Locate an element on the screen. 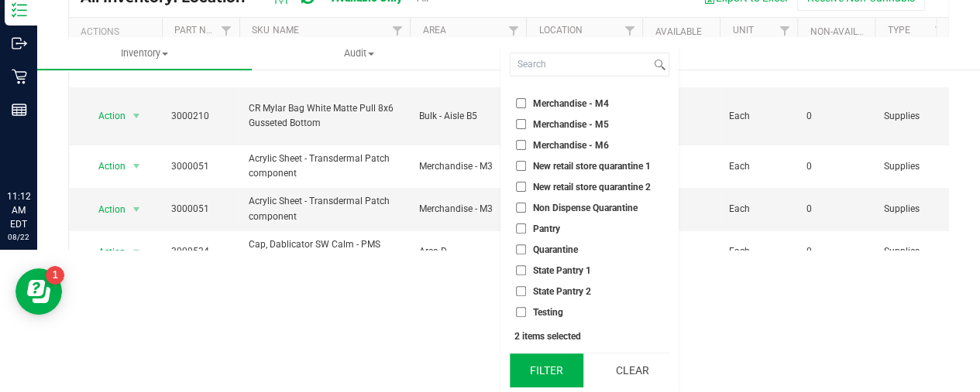 The height and width of the screenshot is (392, 980). span: 3000210 is located at coordinates (201, 116).